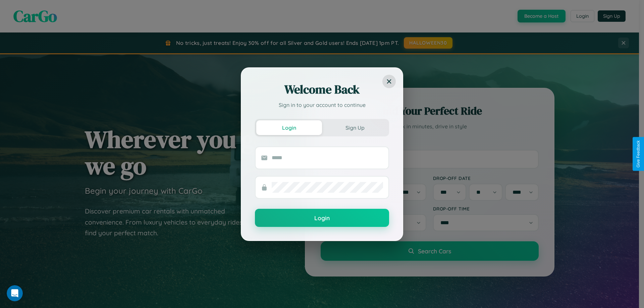 This screenshot has height=308, width=644. I want to click on p: Sign in to your account to continue, so click(322, 105).